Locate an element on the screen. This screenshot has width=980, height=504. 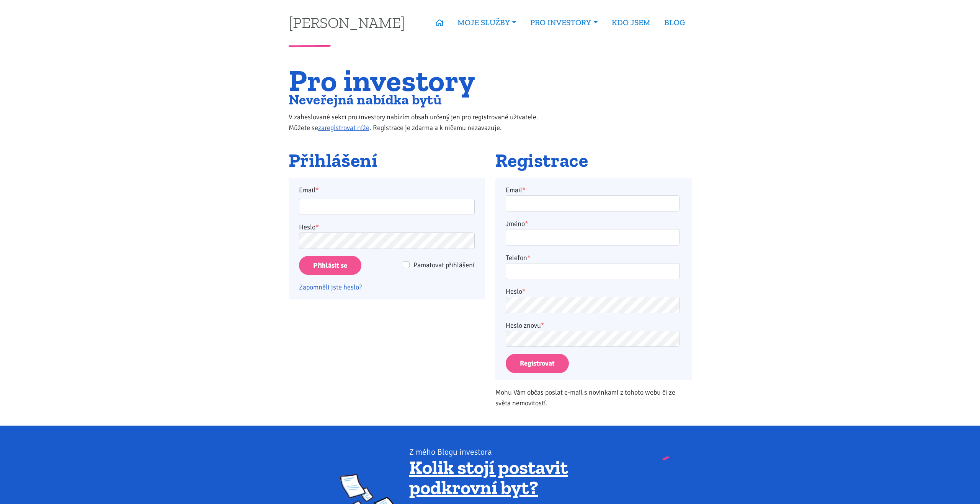
a: Zapomněli jste heslo? is located at coordinates (331, 287).